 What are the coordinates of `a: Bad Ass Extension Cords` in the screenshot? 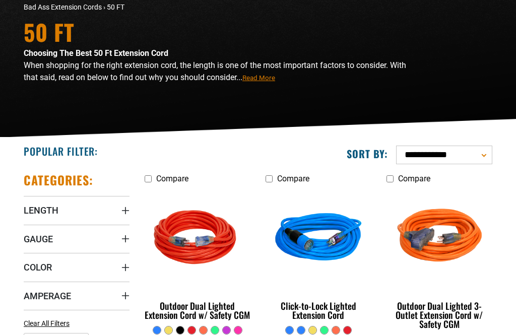 It's located at (63, 7).